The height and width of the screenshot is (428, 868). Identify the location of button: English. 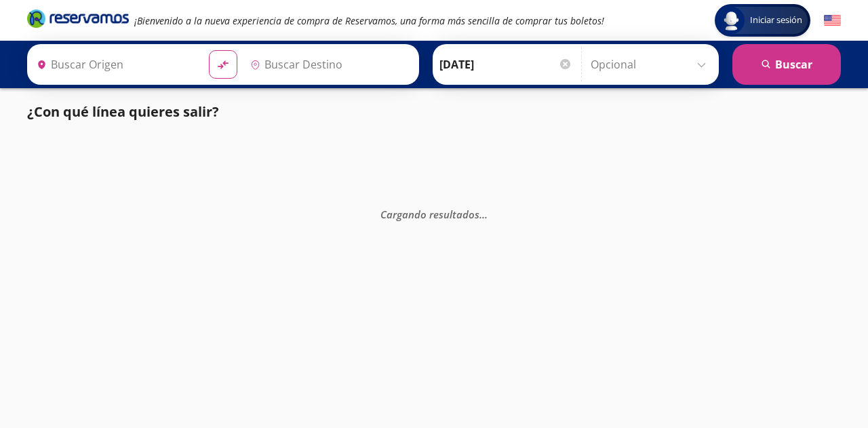
(832, 21).